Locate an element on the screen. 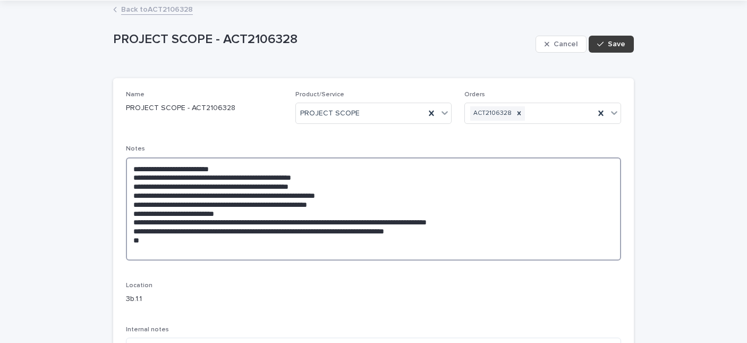 The height and width of the screenshot is (343, 747). span: Orders is located at coordinates (475, 95).